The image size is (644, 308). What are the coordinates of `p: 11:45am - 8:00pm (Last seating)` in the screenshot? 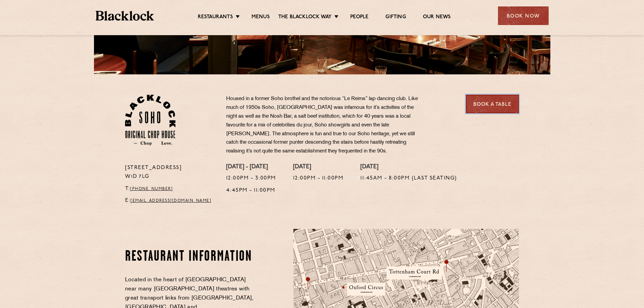 It's located at (408, 179).